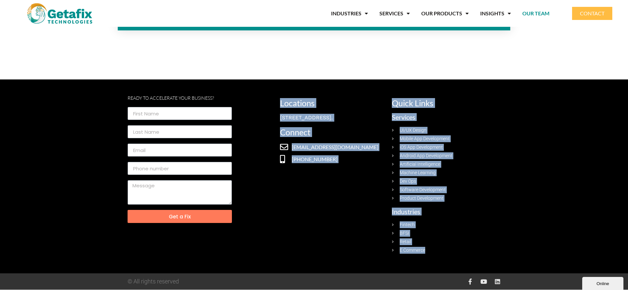 The width and height of the screenshot is (628, 290). What do you see at coordinates (221, 282) in the screenshot?
I see `p: © All rights reserved` at bounding box center [221, 282].